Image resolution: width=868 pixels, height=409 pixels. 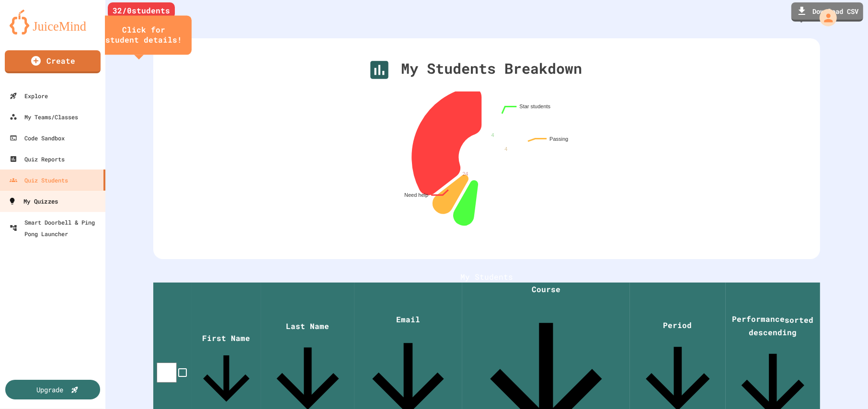 I want to click on div: My Teams/Classes, so click(x=44, y=117).